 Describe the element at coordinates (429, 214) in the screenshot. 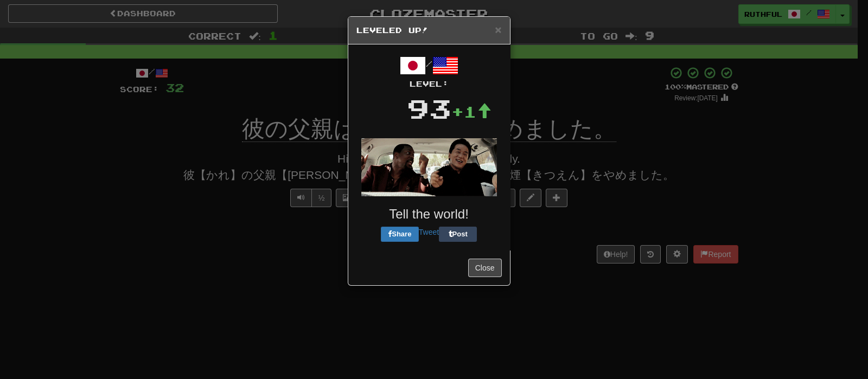

I see `h3: Tell the world!` at that location.